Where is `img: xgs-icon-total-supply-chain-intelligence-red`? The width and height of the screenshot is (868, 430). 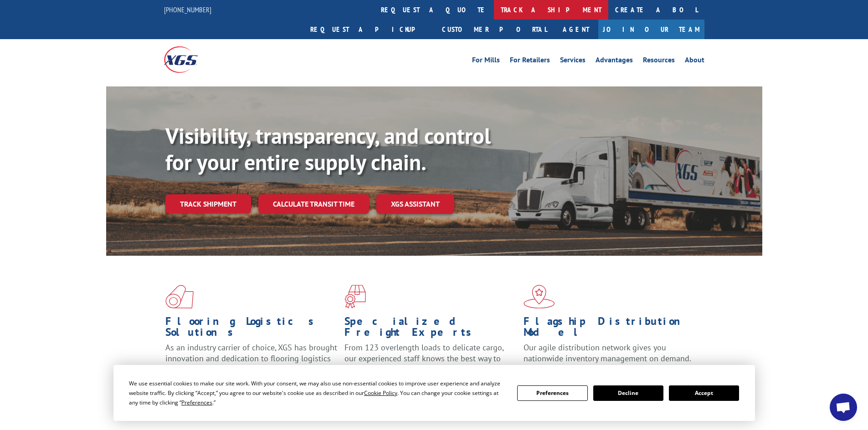
img: xgs-icon-total-supply-chain-intelligence-red is located at coordinates (180, 297).